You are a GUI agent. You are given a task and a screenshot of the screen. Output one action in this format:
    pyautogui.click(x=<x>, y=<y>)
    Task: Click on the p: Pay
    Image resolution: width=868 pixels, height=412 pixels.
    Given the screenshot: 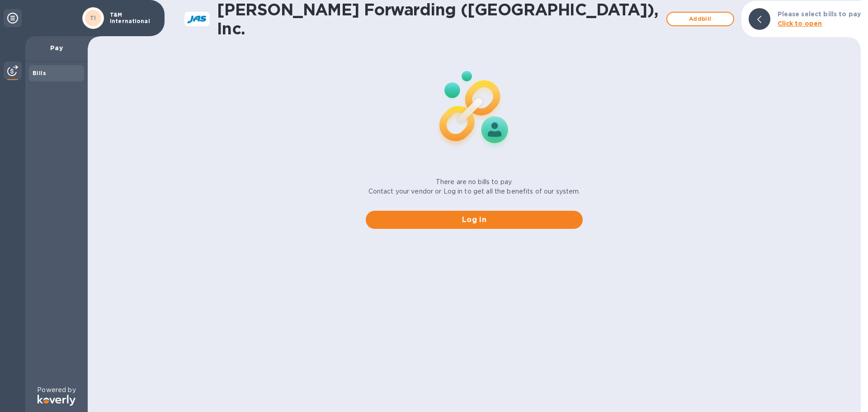 What is the action you would take?
    pyautogui.click(x=56, y=48)
    